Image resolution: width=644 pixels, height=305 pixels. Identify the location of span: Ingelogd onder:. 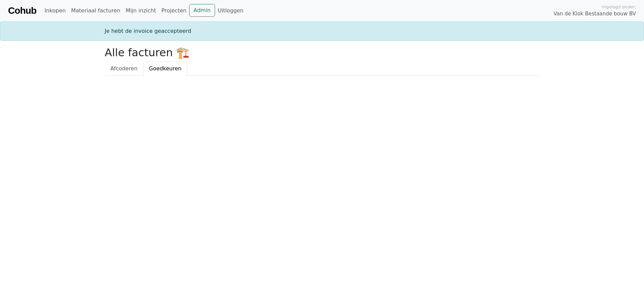
(619, 7).